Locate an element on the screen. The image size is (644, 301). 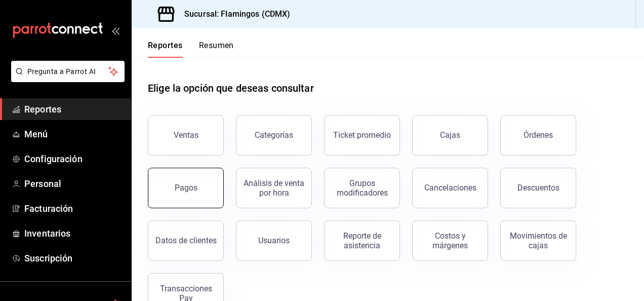
button: Ticket promedio is located at coordinates (362, 136).